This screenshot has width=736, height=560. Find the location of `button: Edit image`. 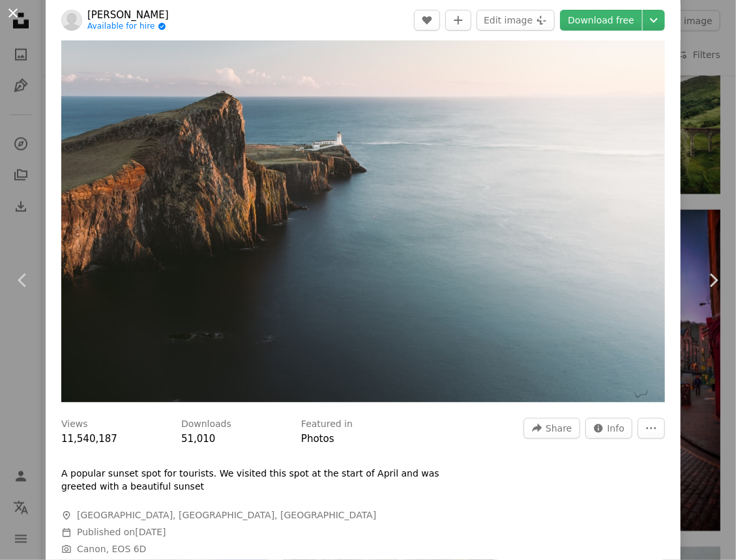

button: Edit image is located at coordinates (516, 20).